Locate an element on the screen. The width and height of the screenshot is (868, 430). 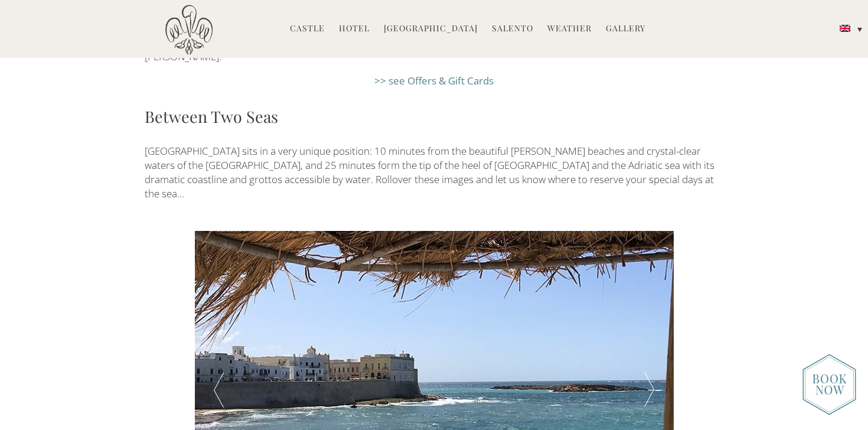
a: Weather is located at coordinates (569, 29).